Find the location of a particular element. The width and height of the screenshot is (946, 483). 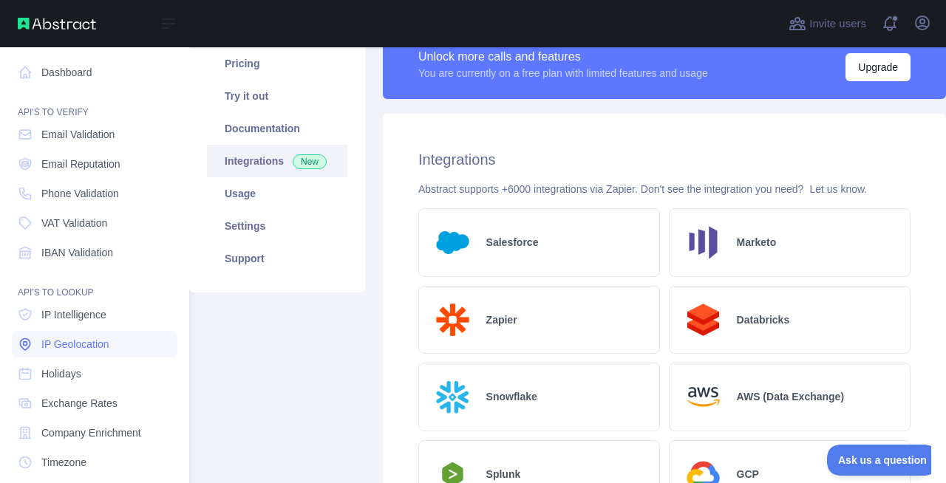

a: Holidays is located at coordinates (95, 374).